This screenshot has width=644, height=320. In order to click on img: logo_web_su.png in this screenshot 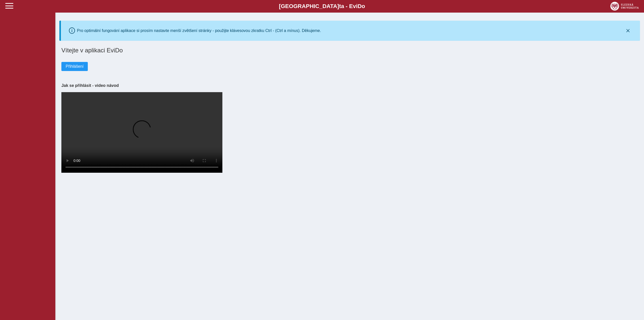, I will do `click(624, 6)`.